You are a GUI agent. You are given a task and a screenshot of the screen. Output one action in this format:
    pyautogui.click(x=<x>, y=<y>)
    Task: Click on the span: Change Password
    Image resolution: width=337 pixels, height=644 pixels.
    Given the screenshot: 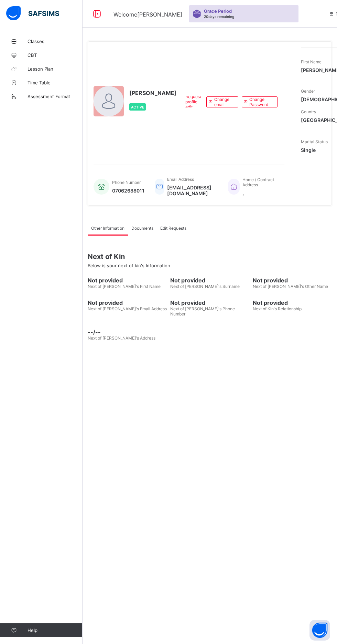 What is the action you would take?
    pyautogui.click(x=261, y=102)
    